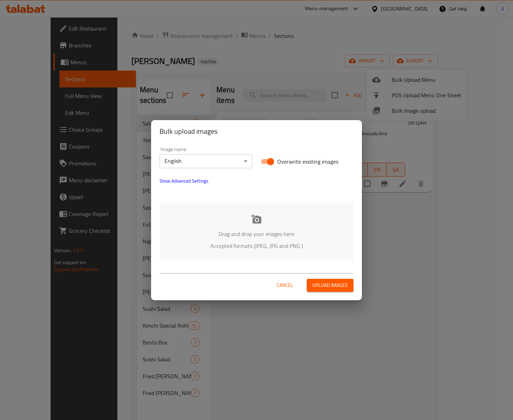 The image size is (513, 420). I want to click on span: Upload images, so click(330, 285).